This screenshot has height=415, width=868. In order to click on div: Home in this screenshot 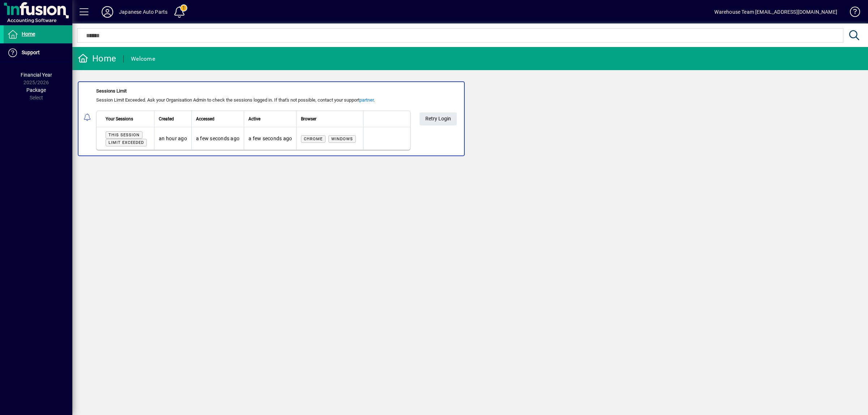, I will do `click(97, 58)`.